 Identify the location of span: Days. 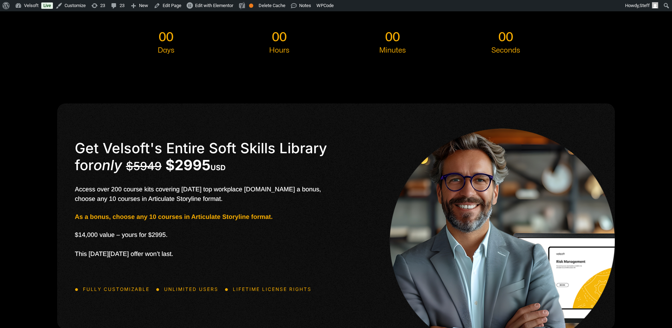
(166, 50).